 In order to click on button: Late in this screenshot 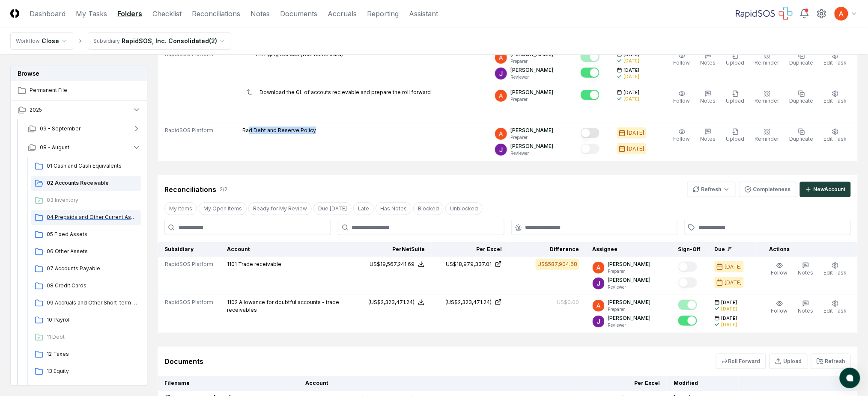, I will do `click(363, 209)`.